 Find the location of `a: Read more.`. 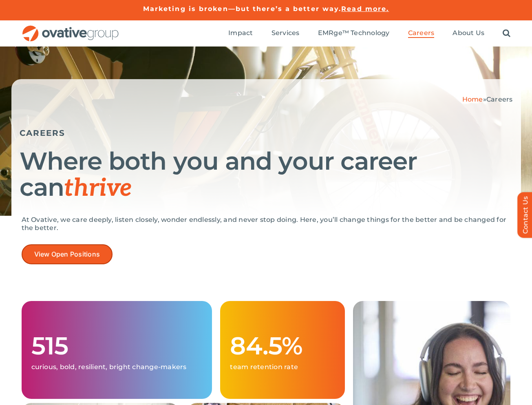

a: Read more. is located at coordinates (365, 9).